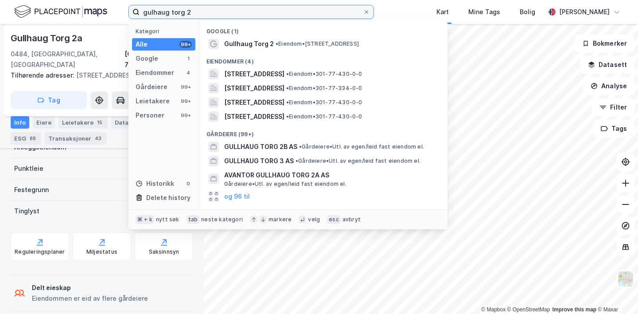 Image resolution: width=638 pixels, height=314 pixels. Describe the element at coordinates (90, 298) in the screenshot. I see `div: Eiendommen er eid av flere gårdeiere` at that location.